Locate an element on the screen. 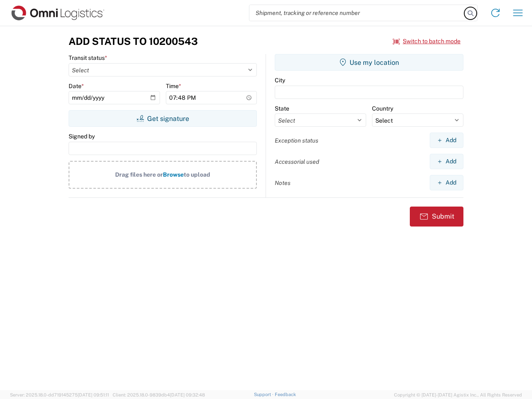 This screenshot has height=399, width=532. label: City is located at coordinates (280, 80).